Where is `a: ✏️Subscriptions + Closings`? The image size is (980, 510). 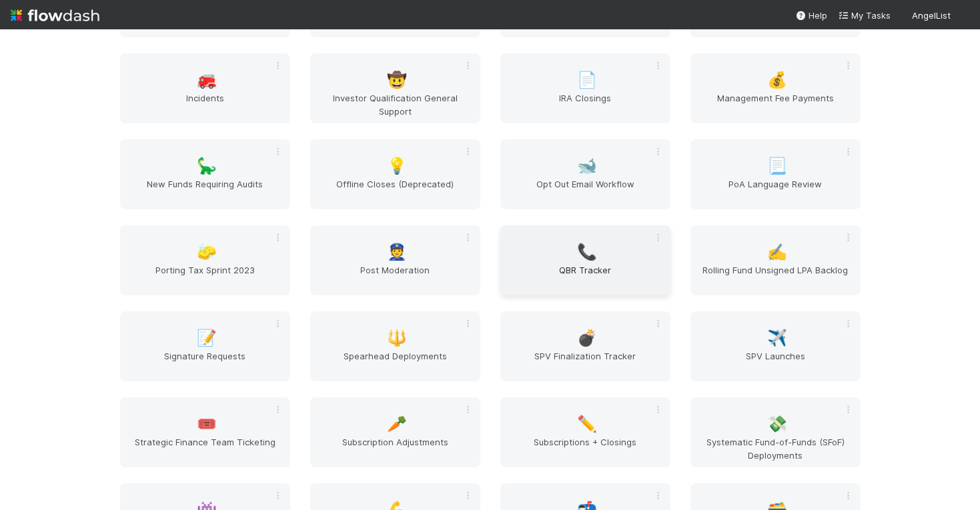
a: ✏️Subscriptions + Closings is located at coordinates (585, 432).